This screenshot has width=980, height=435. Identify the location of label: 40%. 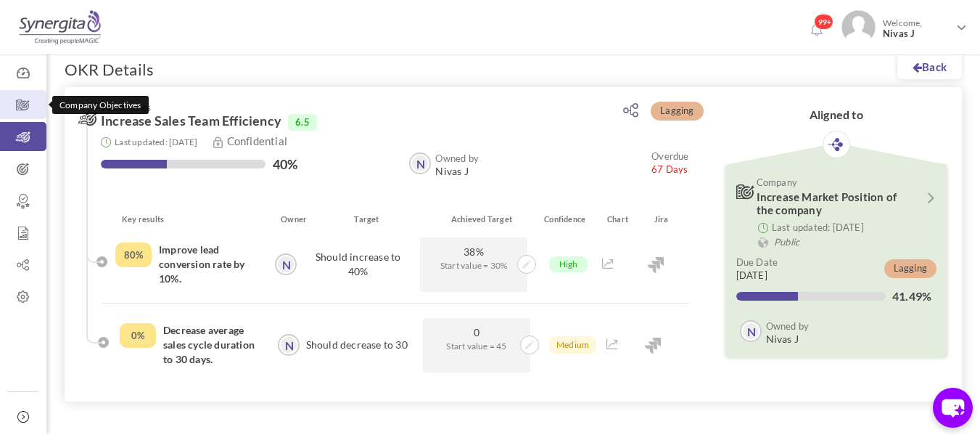
(285, 164).